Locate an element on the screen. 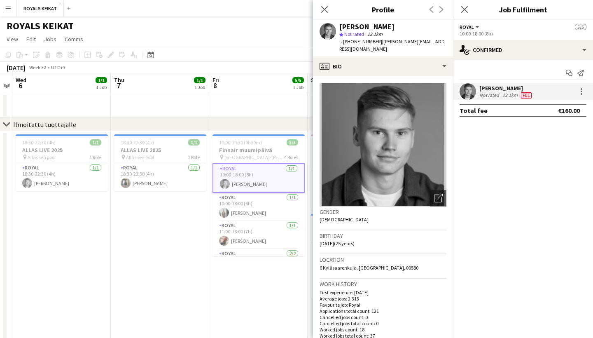 This screenshot has height=338, width=593. span: Fri is located at coordinates (216, 80).